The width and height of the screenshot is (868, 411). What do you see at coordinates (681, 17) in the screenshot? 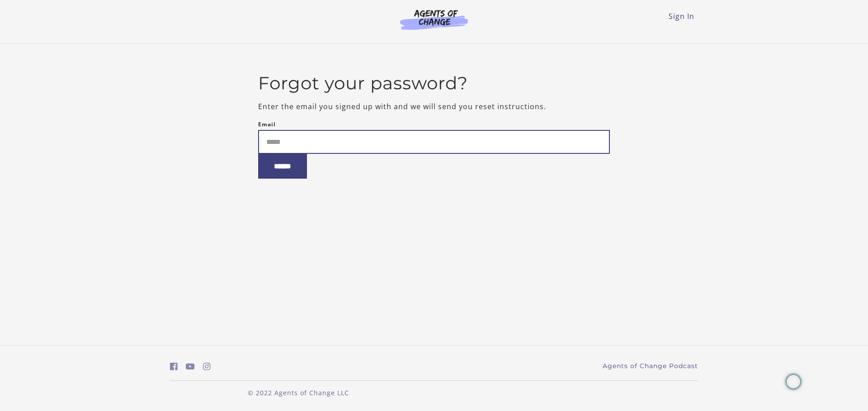
I see `a: Sign In` at bounding box center [681, 17].